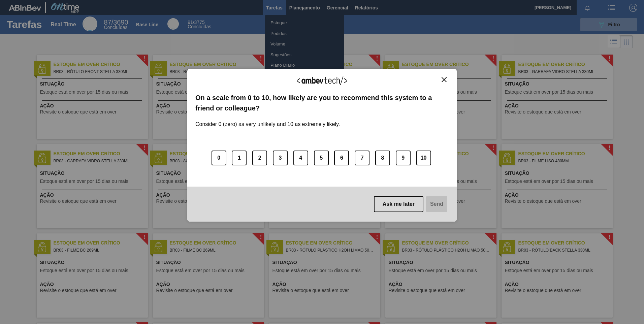  Describe the element at coordinates (383, 158) in the screenshot. I see `button: 8` at that location.